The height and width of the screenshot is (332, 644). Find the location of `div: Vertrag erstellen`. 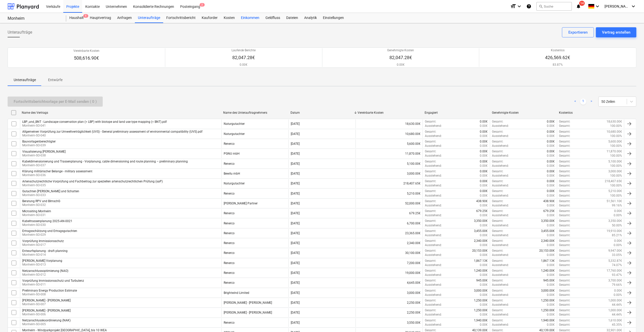

div: Vertrag erstellen is located at coordinates (616, 33).